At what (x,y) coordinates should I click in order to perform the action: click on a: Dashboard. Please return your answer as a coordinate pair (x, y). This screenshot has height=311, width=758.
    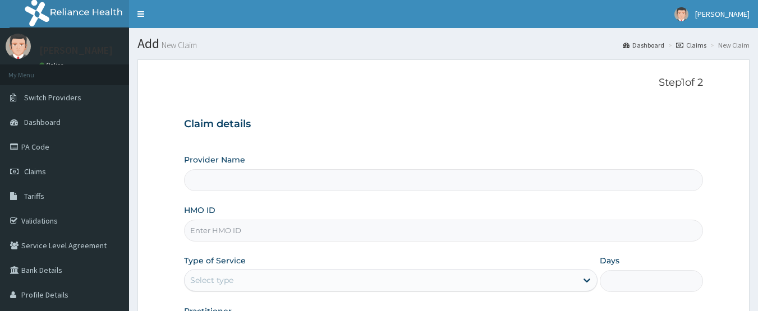
    Looking at the image, I should click on (644, 45).